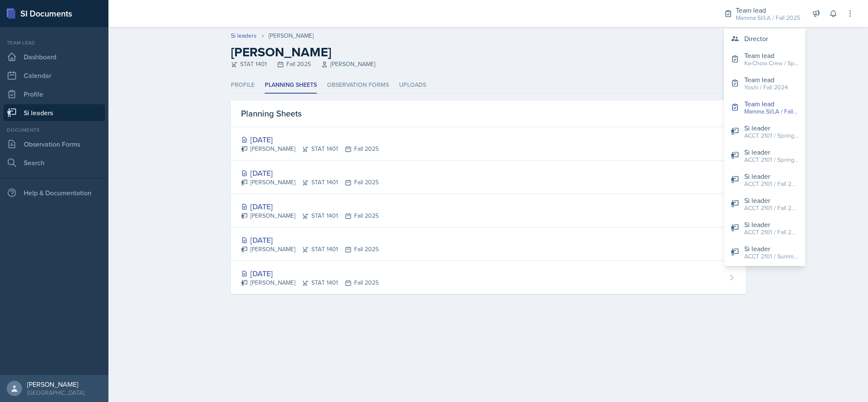 The width and height of the screenshot is (868, 402). I want to click on div: ACCT 2101 / Fall 2024, so click(771, 184).